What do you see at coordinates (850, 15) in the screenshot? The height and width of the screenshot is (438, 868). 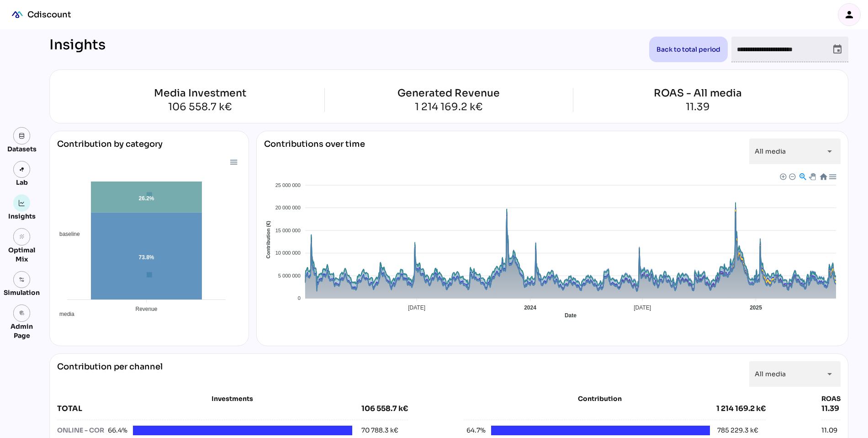 I see `i: person` at bounding box center [850, 15].